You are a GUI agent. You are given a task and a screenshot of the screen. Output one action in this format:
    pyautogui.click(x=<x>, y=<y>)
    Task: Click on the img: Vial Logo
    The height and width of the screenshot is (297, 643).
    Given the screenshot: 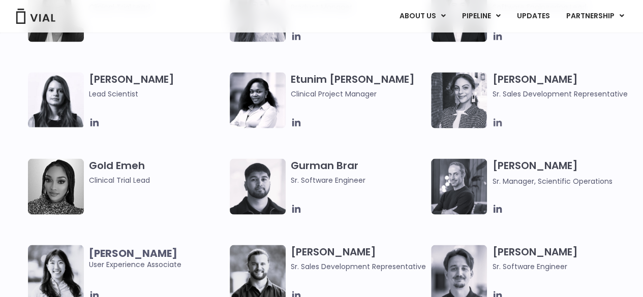 What is the action you would take?
    pyautogui.click(x=36, y=16)
    